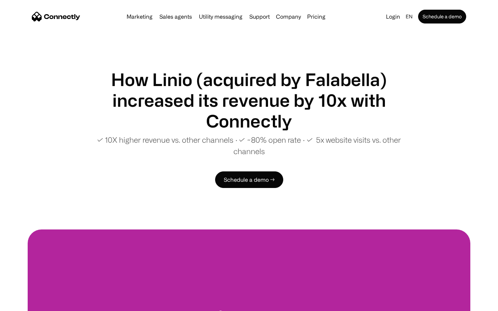 Image resolution: width=498 pixels, height=311 pixels. What do you see at coordinates (139, 17) in the screenshot?
I see `a: Marketing` at bounding box center [139, 17].